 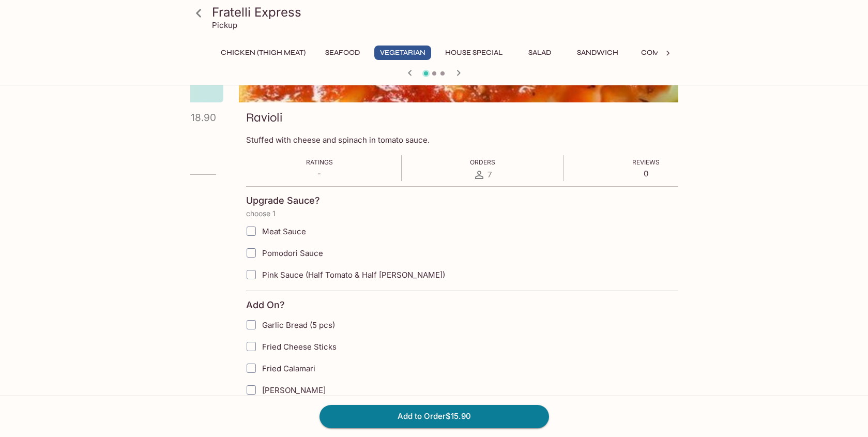 I want to click on h4: Upgrade Sauce?, so click(x=283, y=201).